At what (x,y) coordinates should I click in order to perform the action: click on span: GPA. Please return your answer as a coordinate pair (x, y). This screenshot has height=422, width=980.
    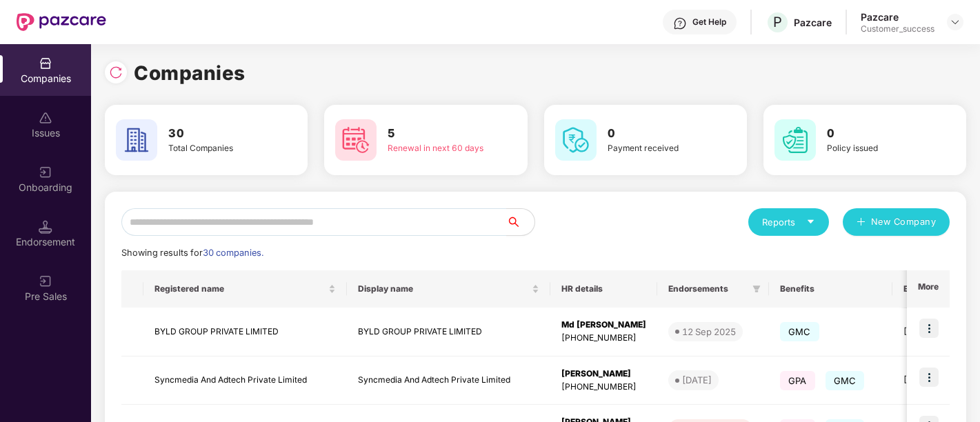
    Looking at the image, I should click on (797, 381).